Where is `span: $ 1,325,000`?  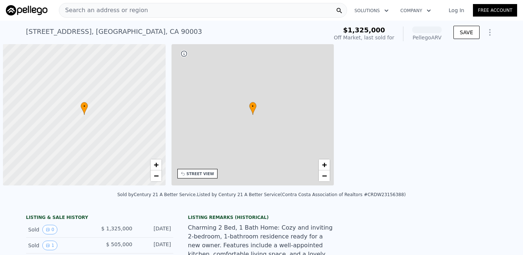
span: $ 1,325,000 is located at coordinates (117, 229).